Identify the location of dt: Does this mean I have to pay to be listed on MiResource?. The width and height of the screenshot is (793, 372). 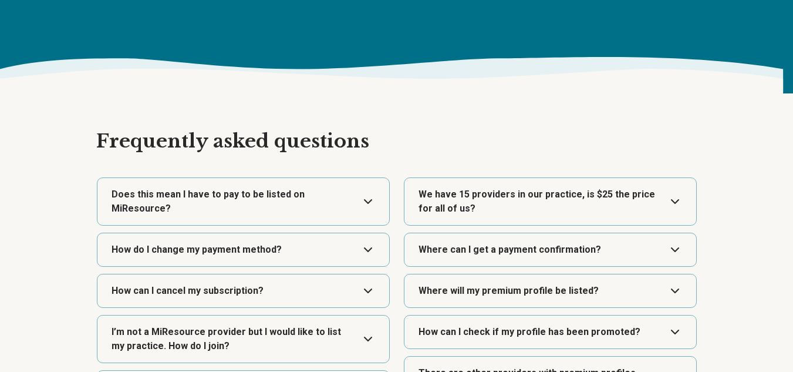
(243, 201).